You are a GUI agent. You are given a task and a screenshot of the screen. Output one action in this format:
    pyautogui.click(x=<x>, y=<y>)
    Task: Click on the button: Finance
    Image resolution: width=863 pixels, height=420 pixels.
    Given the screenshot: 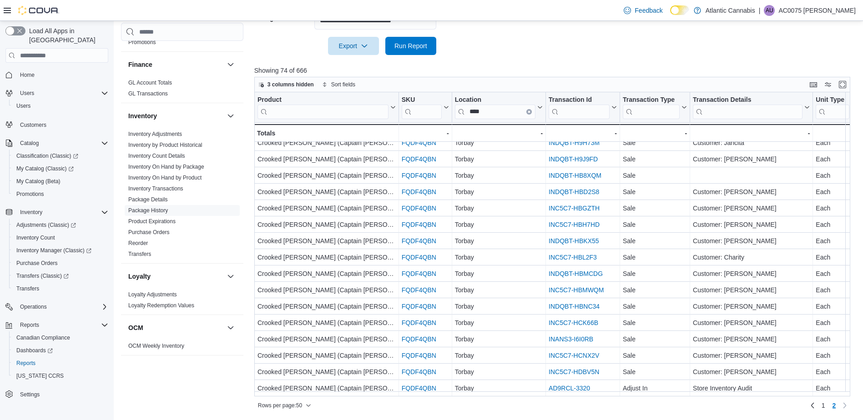 What is the action you would take?
    pyautogui.click(x=231, y=65)
    